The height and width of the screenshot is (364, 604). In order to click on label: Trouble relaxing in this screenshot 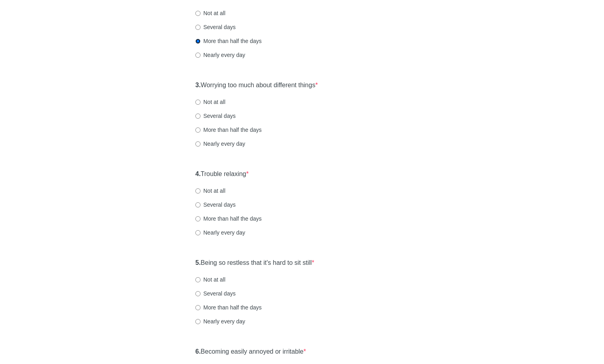, I will do `click(222, 174)`.